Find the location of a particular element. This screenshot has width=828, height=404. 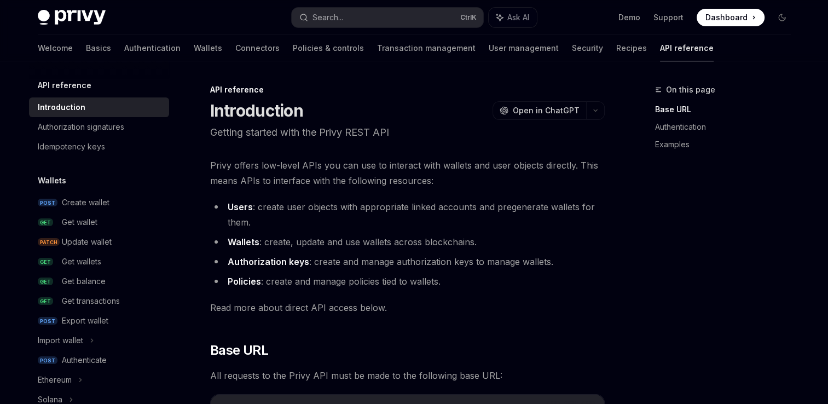

div: API reference is located at coordinates (407, 90).